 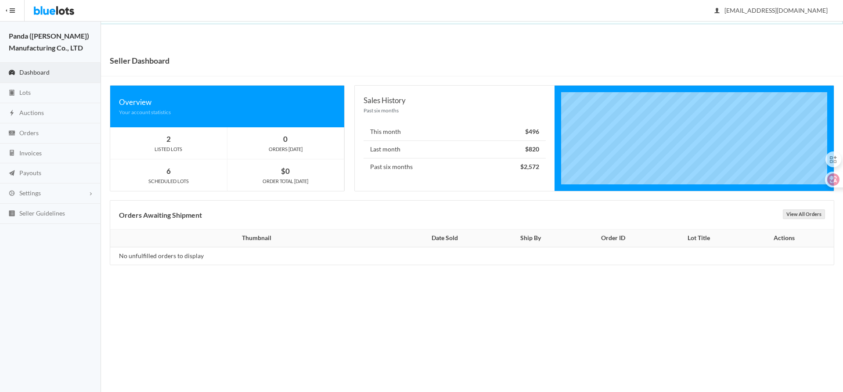 I want to click on span: Settings, so click(x=30, y=193).